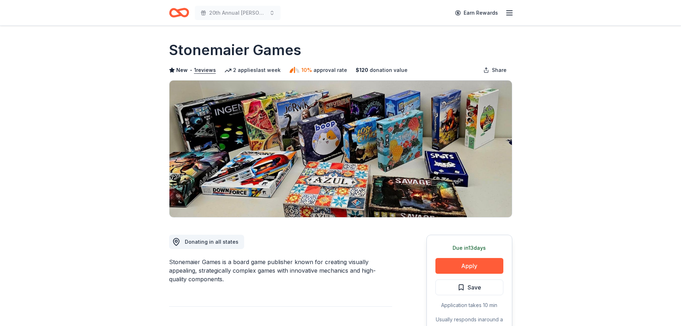  I want to click on button: Apply, so click(470, 266).